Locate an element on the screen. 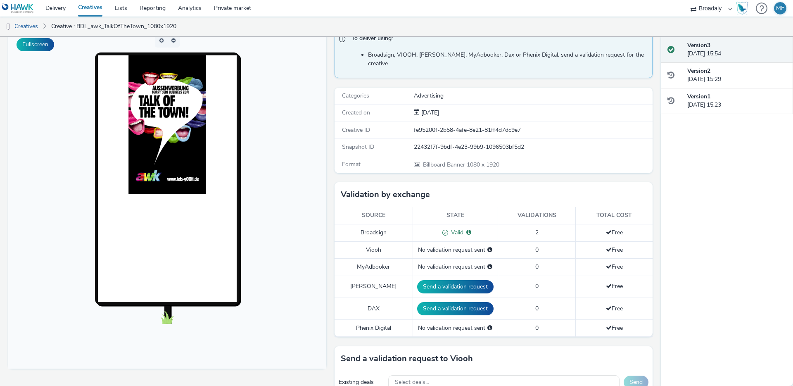  span: Creative ID is located at coordinates (356, 130).